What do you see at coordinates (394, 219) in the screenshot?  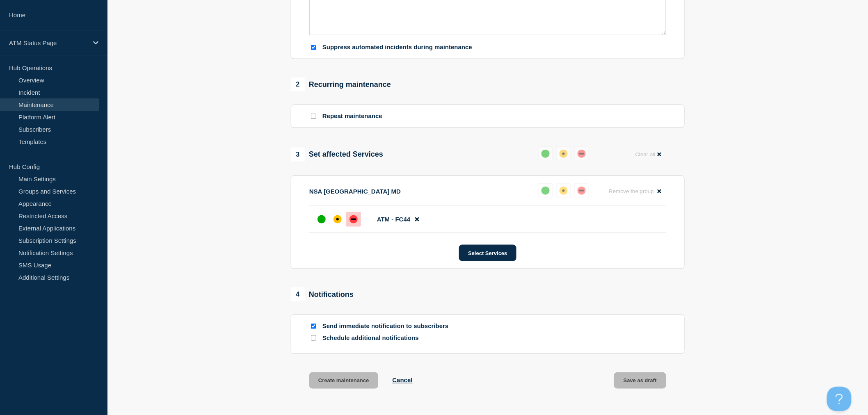 I see `span: ATM - FC44` at bounding box center [394, 219].